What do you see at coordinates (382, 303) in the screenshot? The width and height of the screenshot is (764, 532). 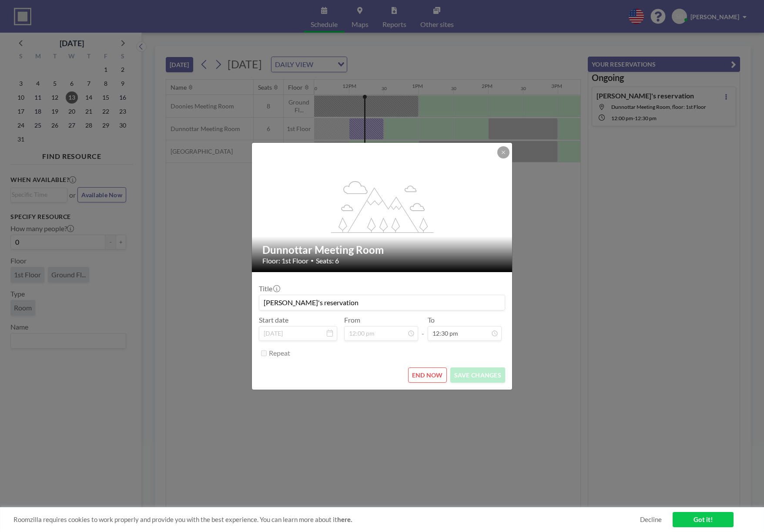 I see `input: (No title)` at bounding box center [382, 303].